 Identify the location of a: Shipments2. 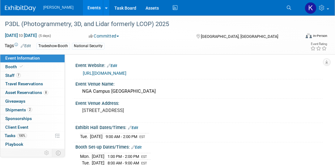
(32, 109).